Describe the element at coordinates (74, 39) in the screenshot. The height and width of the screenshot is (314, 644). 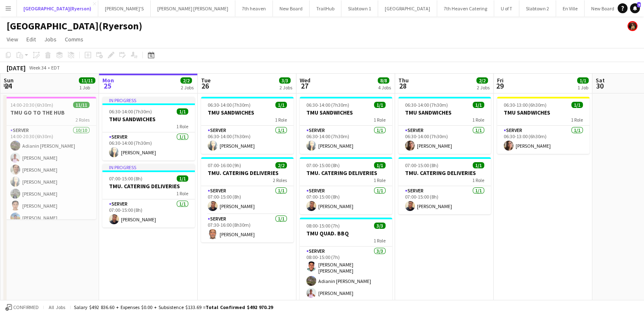
I see `a: Comms` at that location.